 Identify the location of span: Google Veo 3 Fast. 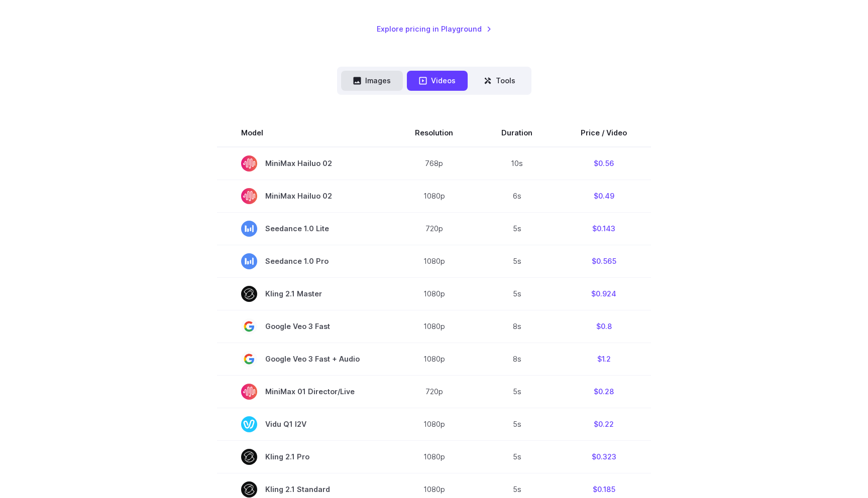
(304, 327).